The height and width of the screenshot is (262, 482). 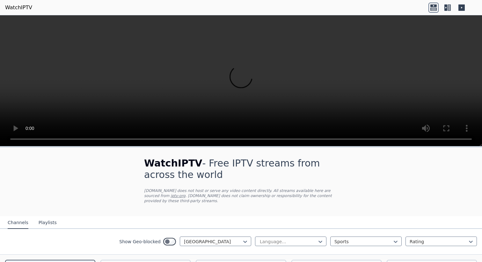 What do you see at coordinates (241, 169) in the screenshot?
I see `h1: - Free IPTV streams from across the world` at bounding box center [241, 169].